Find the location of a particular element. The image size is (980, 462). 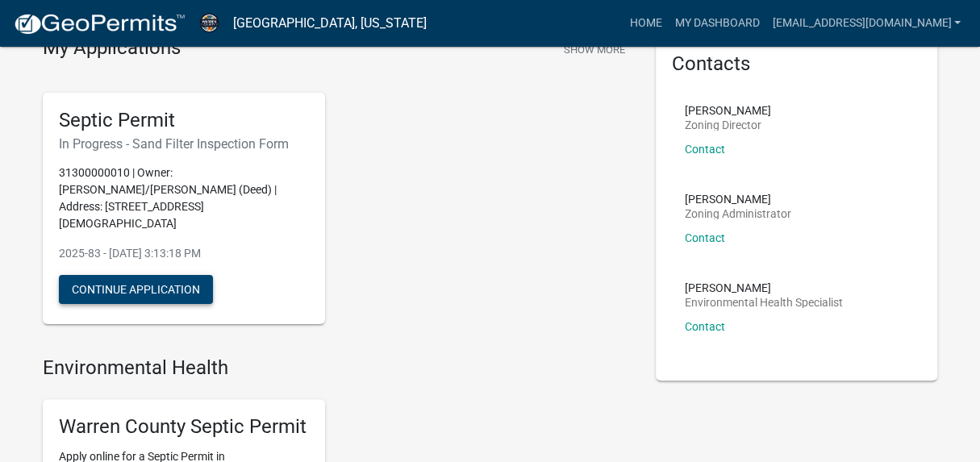

button: Show More is located at coordinates (595, 50).